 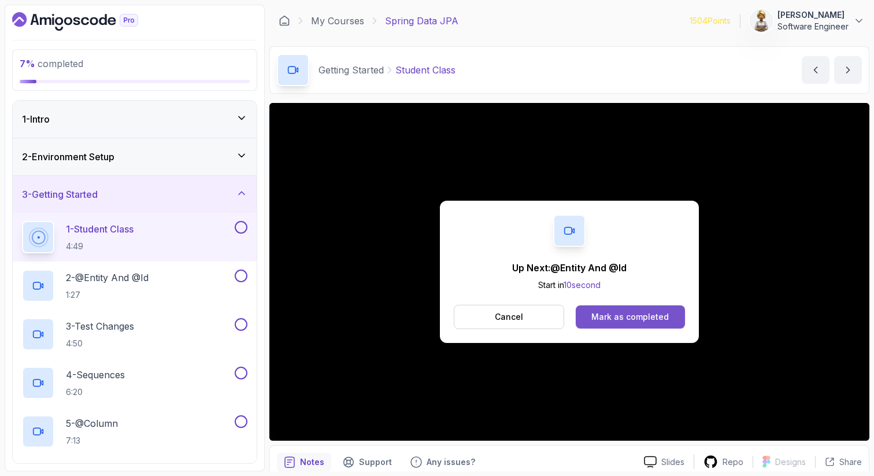 What do you see at coordinates (36, 119) in the screenshot?
I see `h3: 1 - Intro` at bounding box center [36, 119].